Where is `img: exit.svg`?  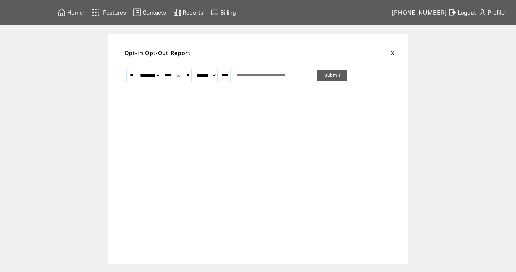 img: exit.svg is located at coordinates (453, 12).